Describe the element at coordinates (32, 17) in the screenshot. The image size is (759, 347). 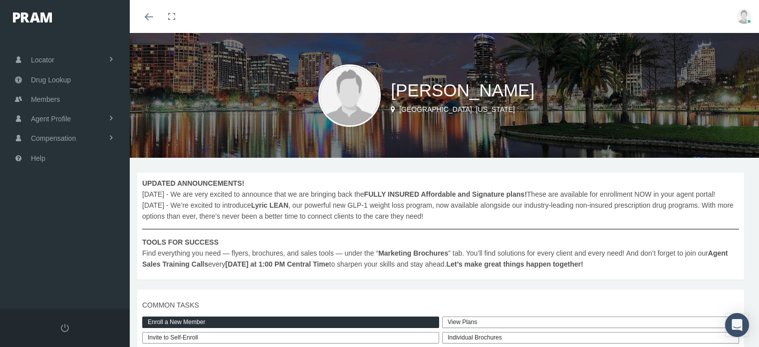
I see `img: PRAM_20_x_78.png` at that location.